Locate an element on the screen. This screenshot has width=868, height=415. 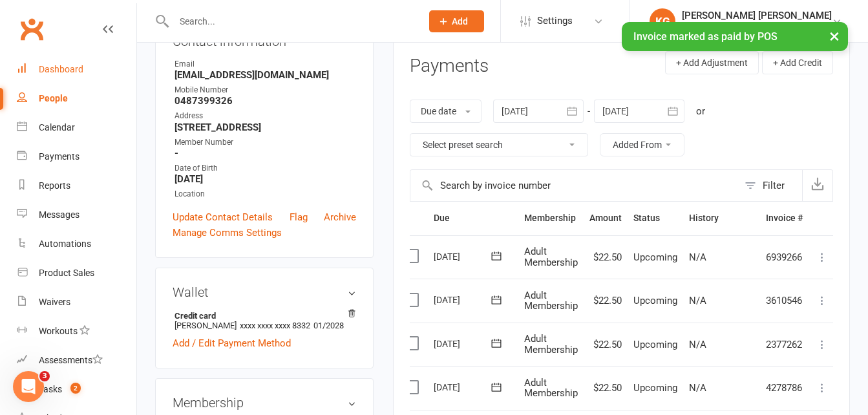
div: Date of Birth is located at coordinates (265, 168).